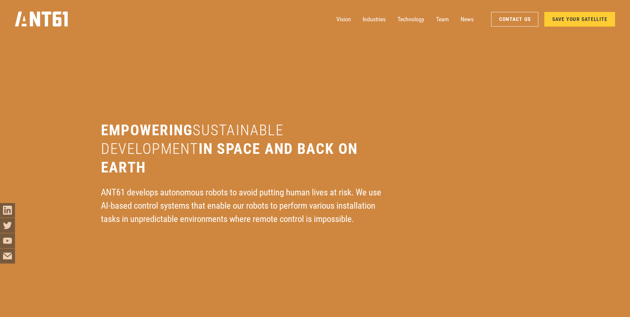 Image resolution: width=630 pixels, height=317 pixels. What do you see at coordinates (411, 19) in the screenshot?
I see `a: Technology` at bounding box center [411, 19].